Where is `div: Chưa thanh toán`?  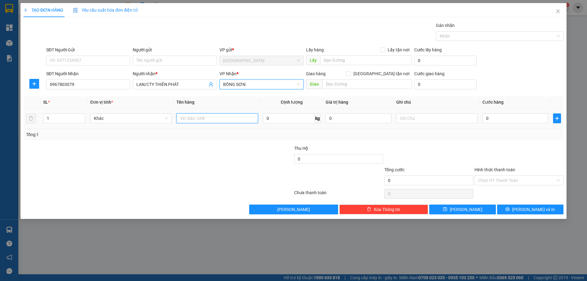
div: Chưa thanh toán is located at coordinates (338, 194).